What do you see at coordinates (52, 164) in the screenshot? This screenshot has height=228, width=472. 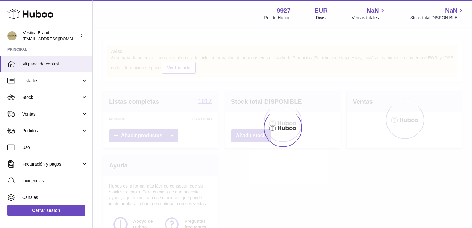 I see `span: Facturación y pagos` at bounding box center [52, 164].